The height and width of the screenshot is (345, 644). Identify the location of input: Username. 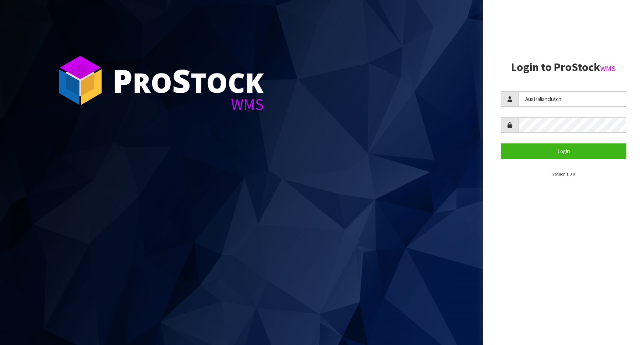
(572, 99).